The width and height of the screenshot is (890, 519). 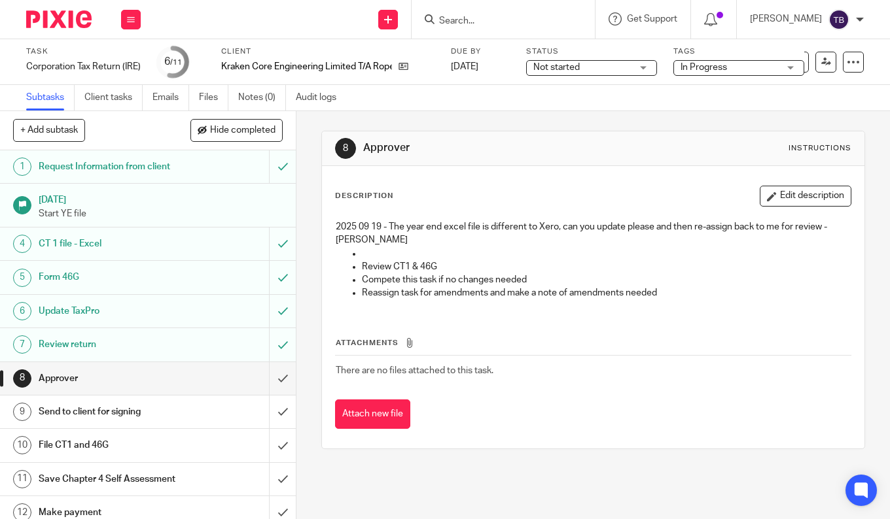 What do you see at coordinates (652, 19) in the screenshot?
I see `span: Get Support` at bounding box center [652, 19].